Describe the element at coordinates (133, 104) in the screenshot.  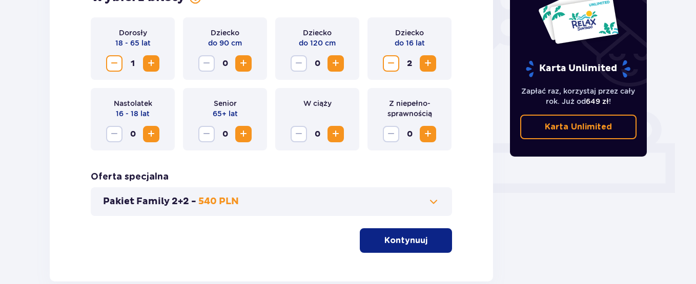
I see `p: Nastolatek` at that location.